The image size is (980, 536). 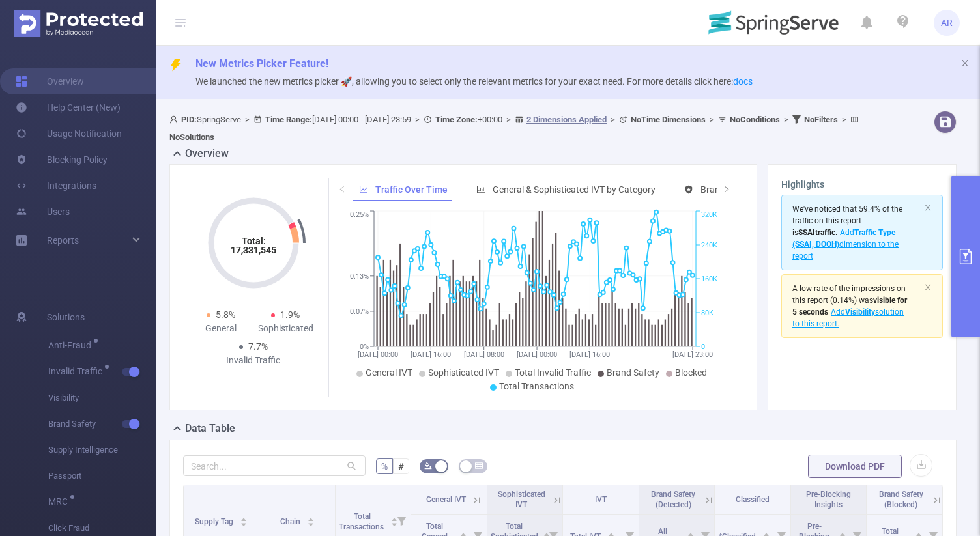 What do you see at coordinates (828, 500) in the screenshot?
I see `span: Pre-Blocking Insights` at bounding box center [828, 500].